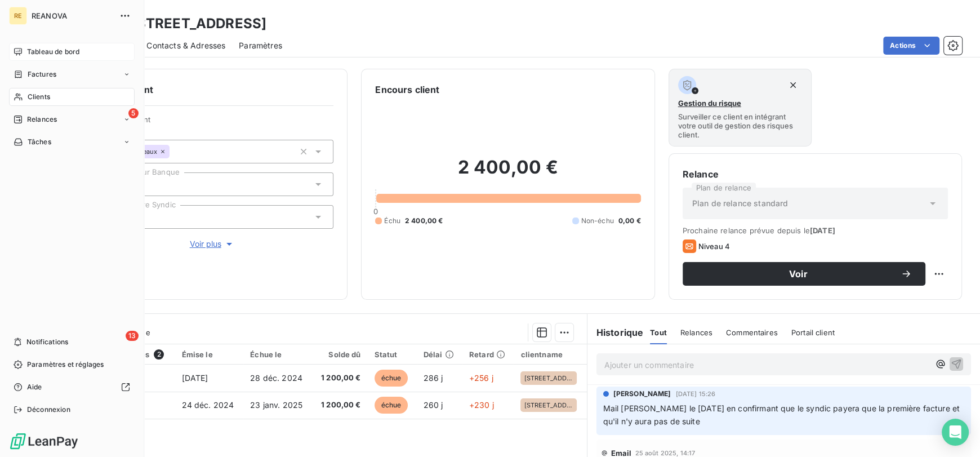 The image size is (980, 457). What do you see at coordinates (376, 212) in the screenshot?
I see `span: 0` at bounding box center [376, 212].